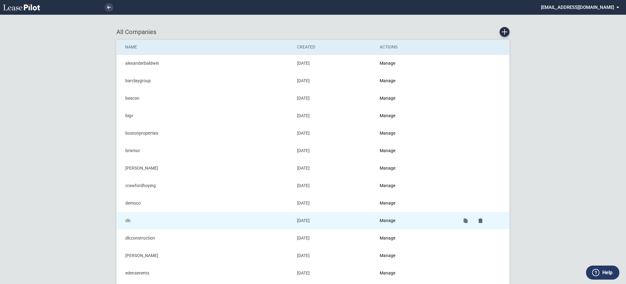 The width and height of the screenshot is (626, 284). Describe the element at coordinates (205, 47) in the screenshot. I see `th: Name` at that location.